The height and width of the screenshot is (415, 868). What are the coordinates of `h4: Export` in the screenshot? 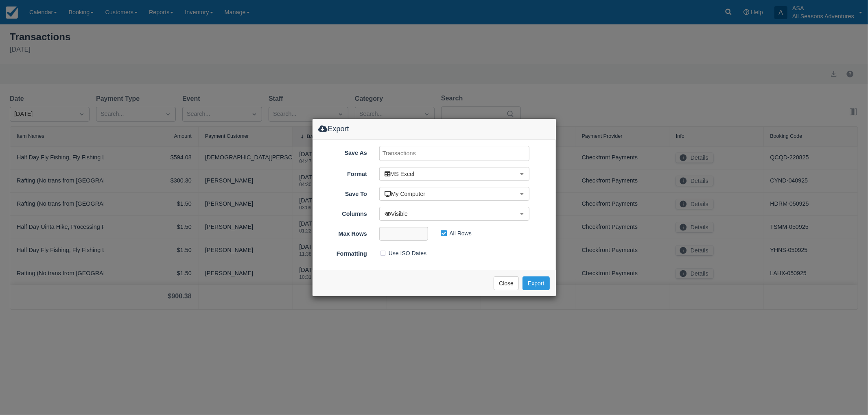 It's located at (434, 129).